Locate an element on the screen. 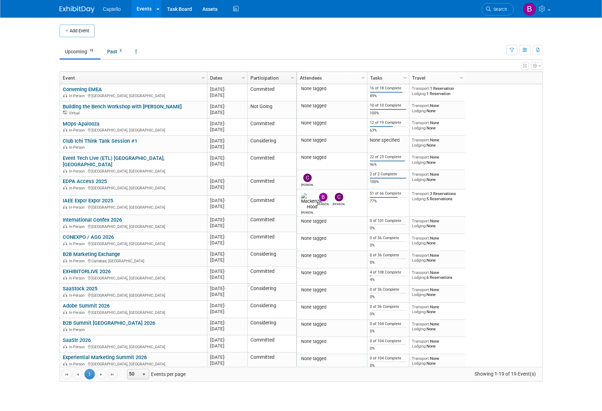 This screenshot has width=602, height=411. span: 19 is located at coordinates (91, 50).